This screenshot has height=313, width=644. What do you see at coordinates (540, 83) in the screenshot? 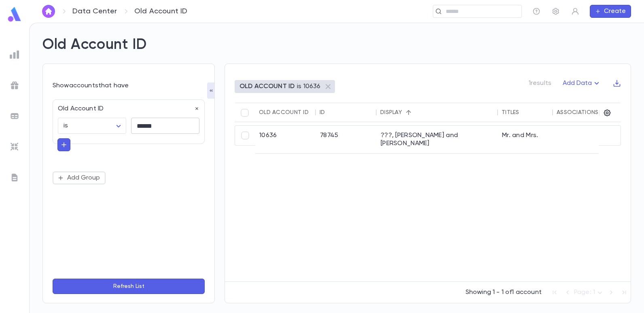
I see `p: 1 results` at bounding box center [540, 83].